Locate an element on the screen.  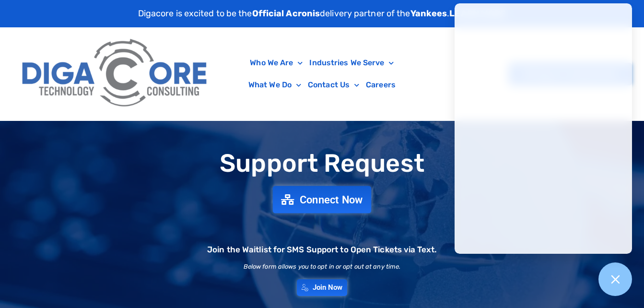
span: Join Now is located at coordinates (327, 287).